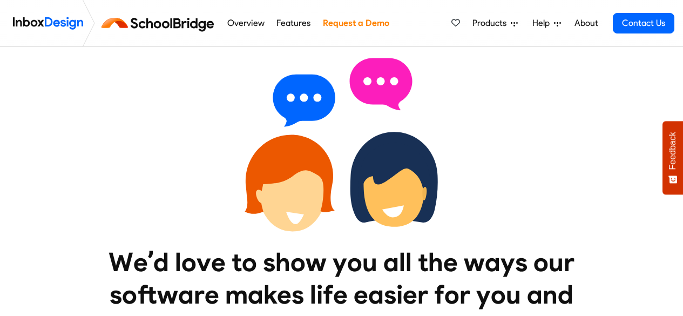  I want to click on img: 2022_01_13_icon_conversation.svg, so click(342, 144).